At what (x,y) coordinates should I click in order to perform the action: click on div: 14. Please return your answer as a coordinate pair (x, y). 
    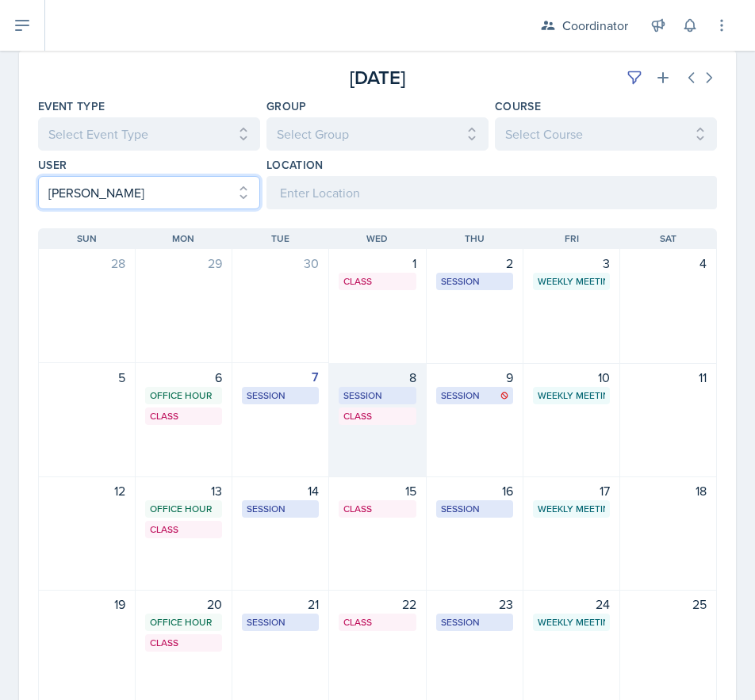
    Looking at the image, I should click on (280, 491).